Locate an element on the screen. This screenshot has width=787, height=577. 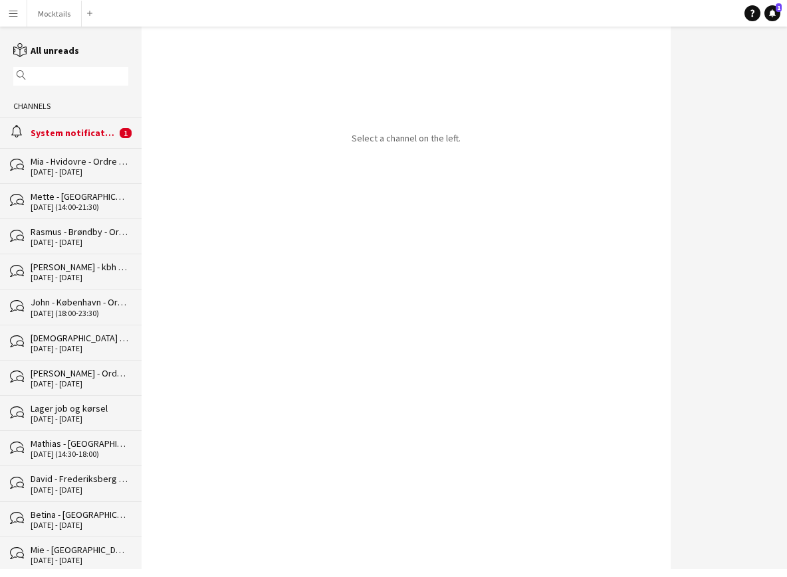
div: Rasmus - Brøndby - Ordre Nr. 16259 is located at coordinates (79, 232).